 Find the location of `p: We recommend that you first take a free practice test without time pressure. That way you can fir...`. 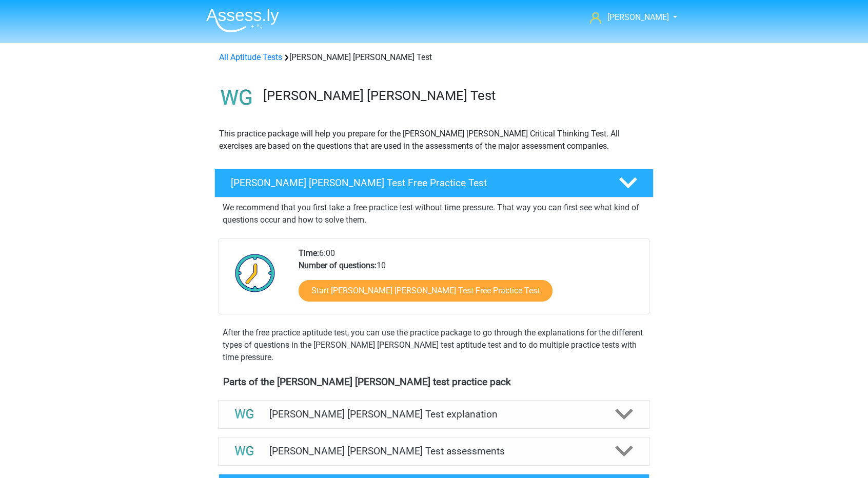

p: We recommend that you first take a free practice test without time pressure. That way you can fir... is located at coordinates (434, 214).